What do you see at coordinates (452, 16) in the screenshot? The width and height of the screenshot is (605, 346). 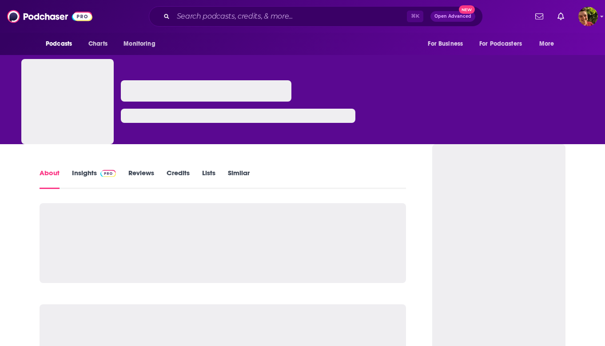 I see `button: Open AdvancedNew` at bounding box center [452, 16].